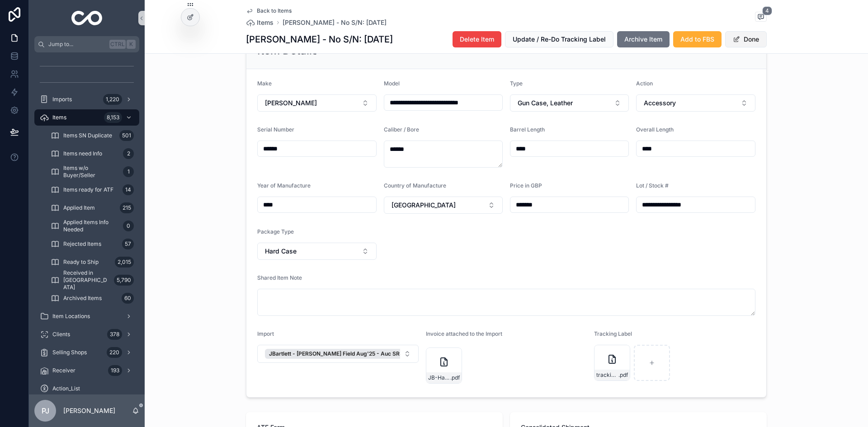 The height and width of the screenshot is (427, 868). I want to click on span: Rejected Items, so click(83, 244).